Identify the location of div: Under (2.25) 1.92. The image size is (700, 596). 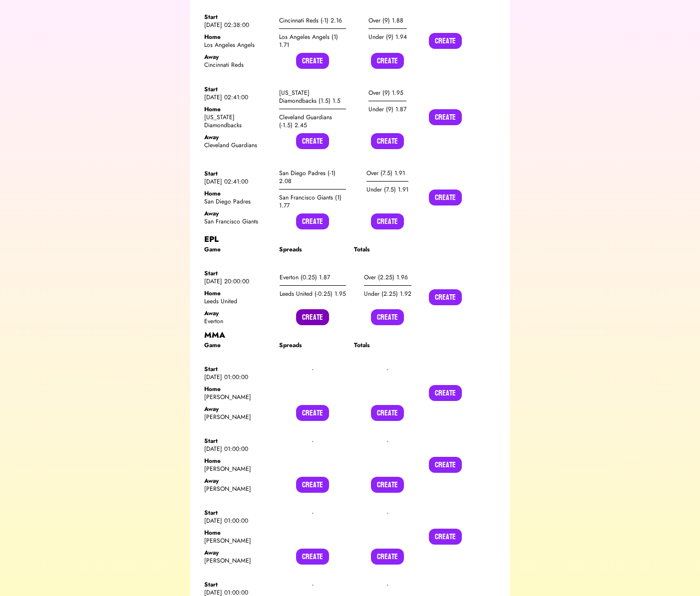
(388, 294).